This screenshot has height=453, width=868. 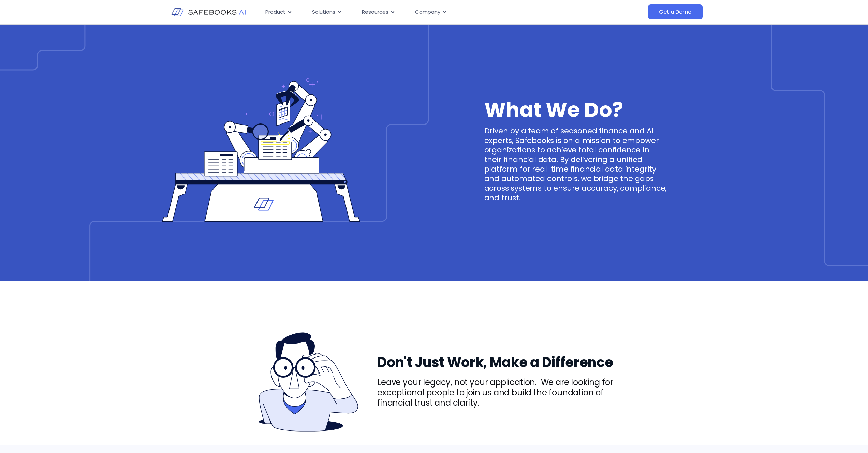 I want to click on div: Menu Toggle, so click(x=420, y=12).